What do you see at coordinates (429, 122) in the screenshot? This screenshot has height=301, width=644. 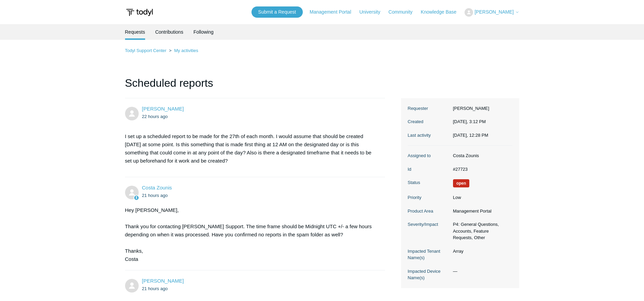 I see `dt: Created` at bounding box center [429, 122].